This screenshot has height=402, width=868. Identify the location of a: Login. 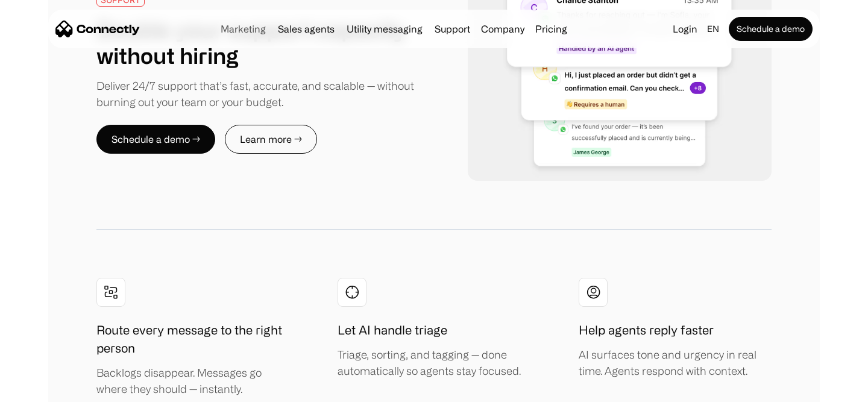
(684, 29).